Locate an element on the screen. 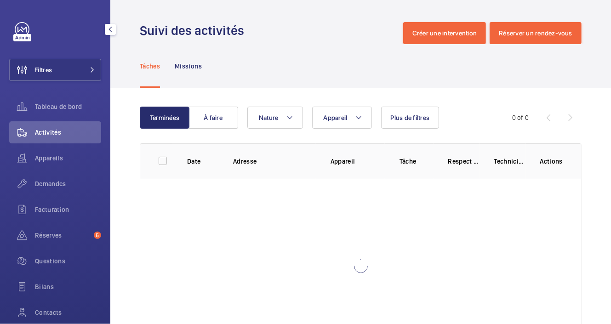  p: Tâches is located at coordinates (150, 66).